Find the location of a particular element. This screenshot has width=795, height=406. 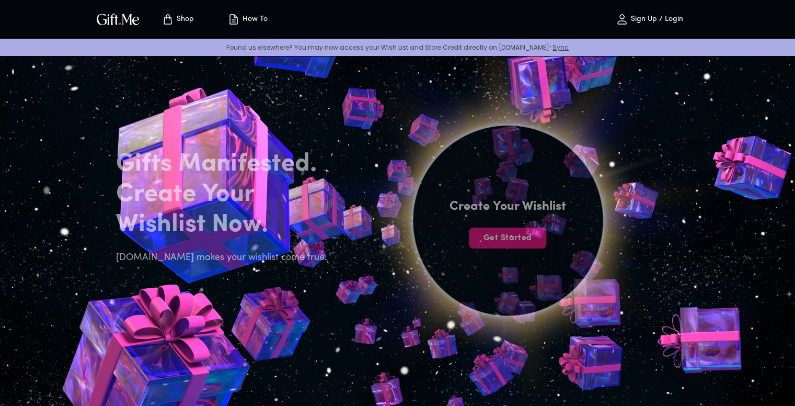

button: Sign Up / Login is located at coordinates (650, 19).